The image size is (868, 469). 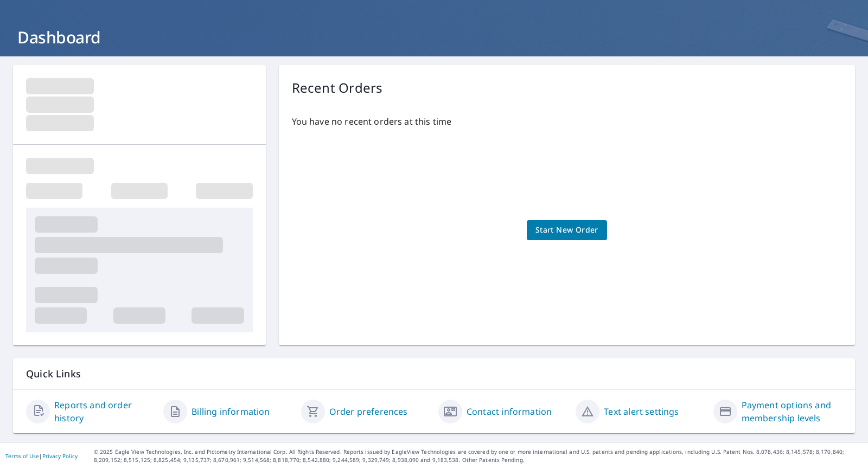 I want to click on p: You have no recent orders at this time, so click(x=567, y=121).